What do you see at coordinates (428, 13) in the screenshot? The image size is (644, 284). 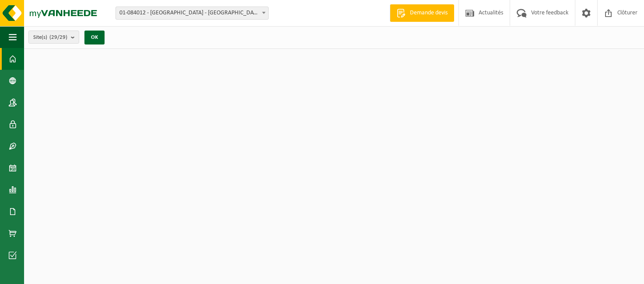 I see `span: Demande devis` at bounding box center [428, 13].